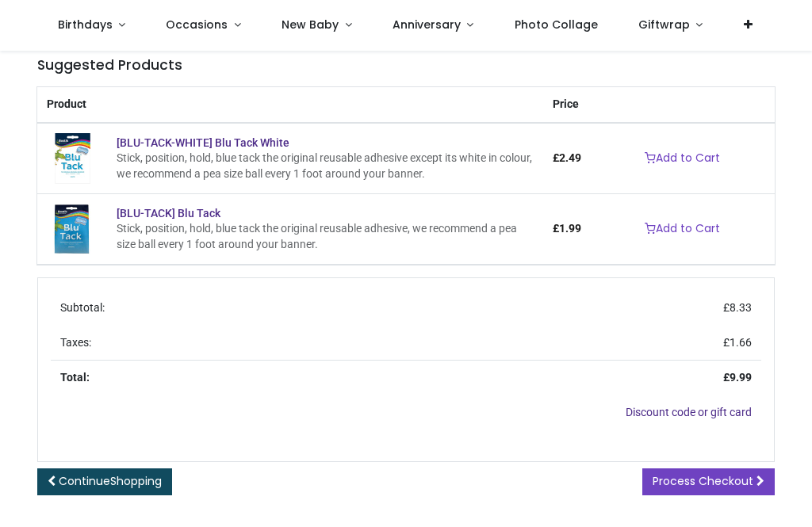  Describe the element at coordinates (72, 229) in the screenshot. I see `img: [BLU-TACK] Blu Tack` at that location.